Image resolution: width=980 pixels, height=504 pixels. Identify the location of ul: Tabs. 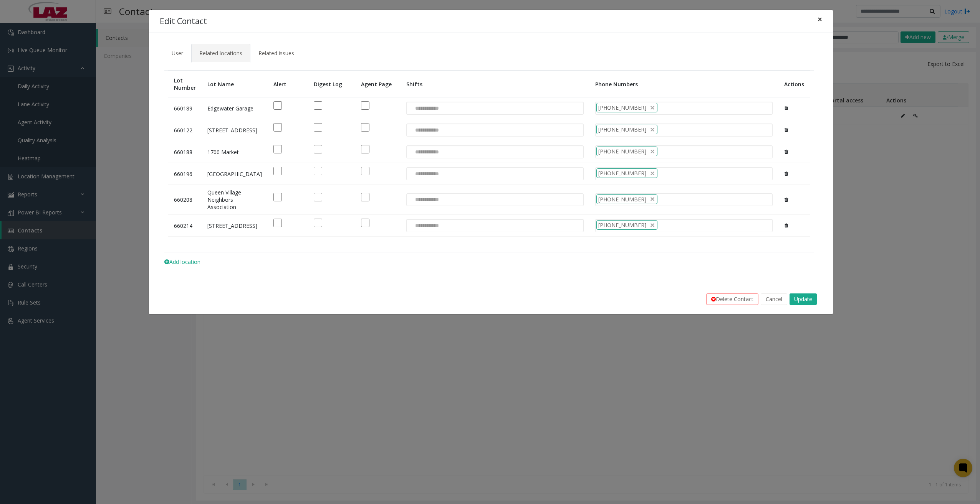
(491, 50).